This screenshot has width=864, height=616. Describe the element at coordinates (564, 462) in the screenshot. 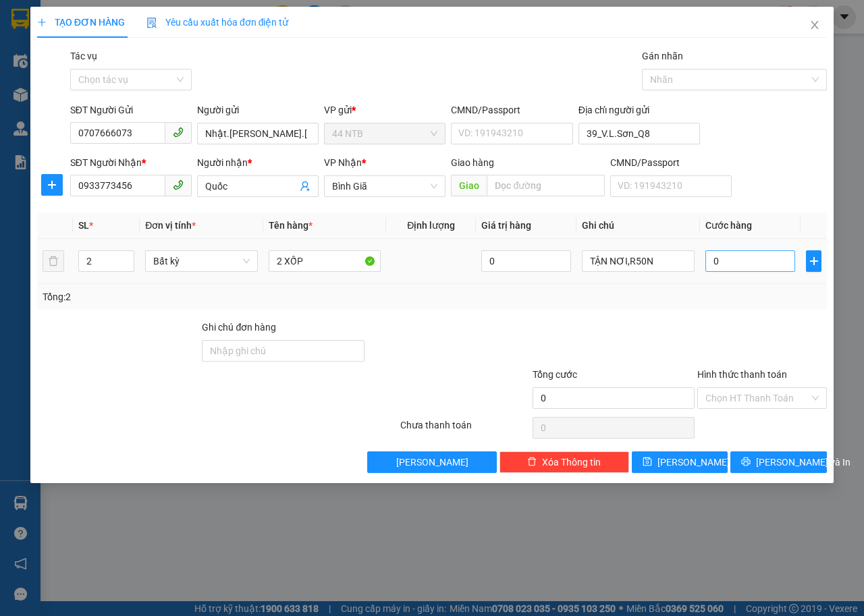

I see `button: deleteXóa Thông tin` at that location.